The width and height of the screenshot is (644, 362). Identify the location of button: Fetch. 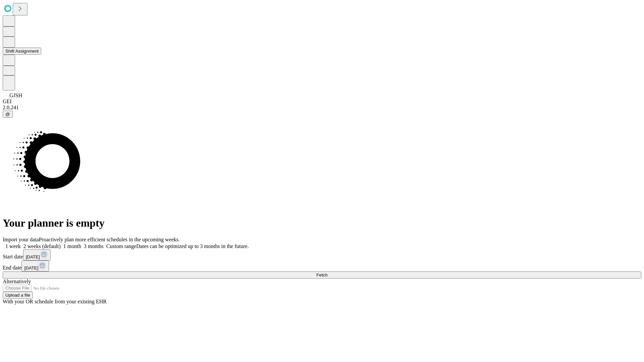
(322, 274).